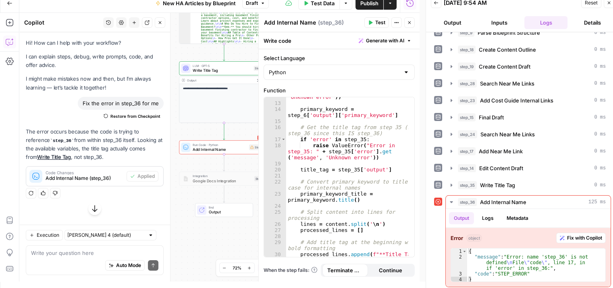 This screenshot has height=288, width=613. I want to click on g: Edge from step_14 to step_35, so click(224, 52).